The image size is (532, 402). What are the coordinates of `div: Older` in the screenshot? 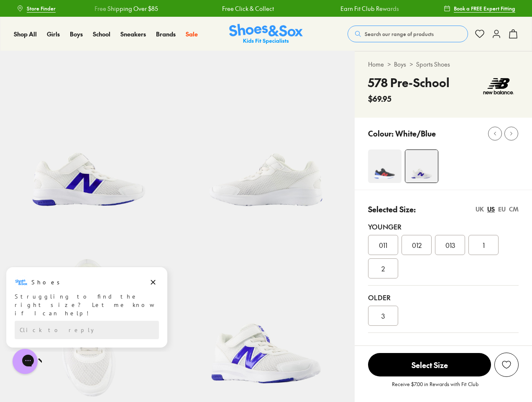 It's located at (444, 298).